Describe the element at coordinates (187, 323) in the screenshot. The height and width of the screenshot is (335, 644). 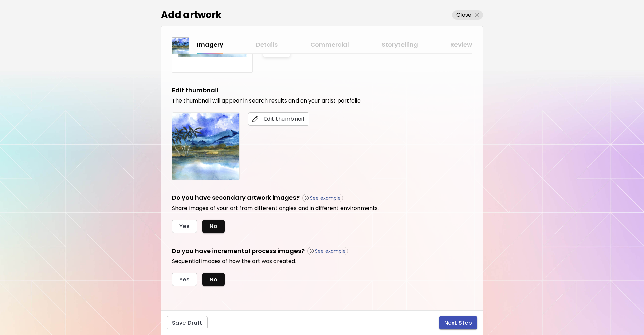
I see `span: Save Draft` at that location.